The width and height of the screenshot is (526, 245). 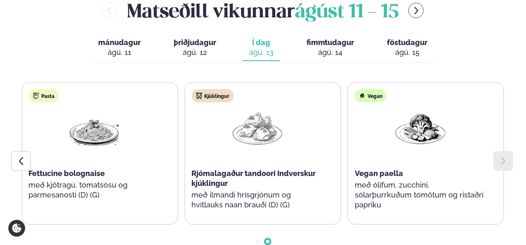 I want to click on p: með ilmandi hrísgrjónum og hvítlauks naan brauði (D) (G), so click(x=257, y=200).